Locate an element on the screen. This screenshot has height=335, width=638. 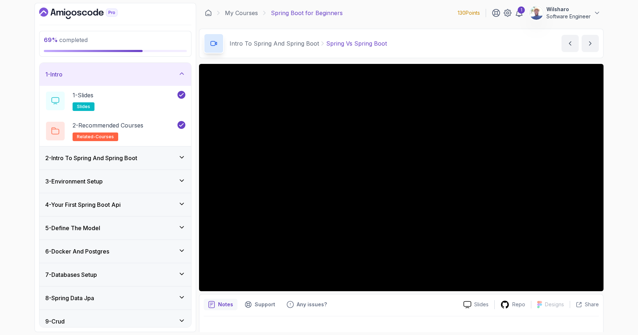
button: 9-Crud is located at coordinates (115, 322).